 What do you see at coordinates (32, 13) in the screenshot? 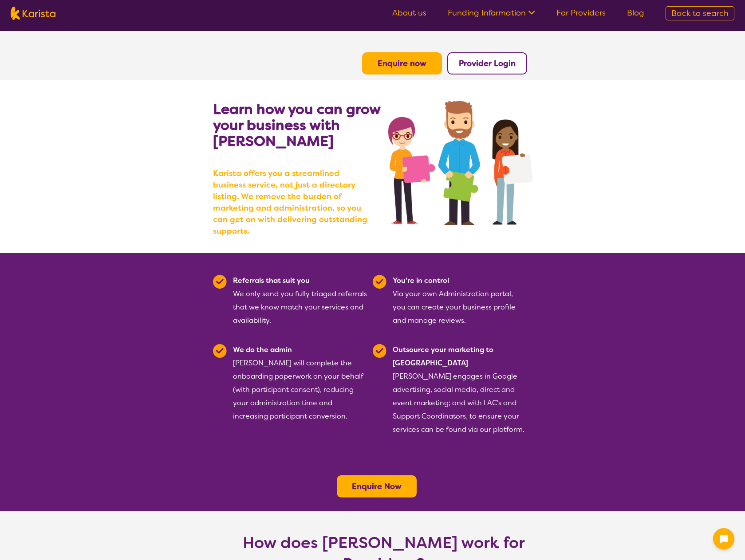
I see `img: Karista logo` at bounding box center [32, 13].